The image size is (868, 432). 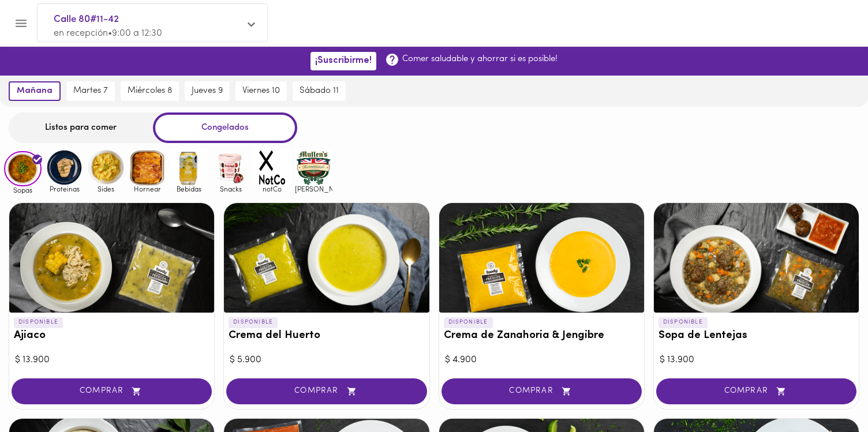 What do you see at coordinates (326, 336) in the screenshot?
I see `h3: Crema del Huerto` at bounding box center [326, 336].